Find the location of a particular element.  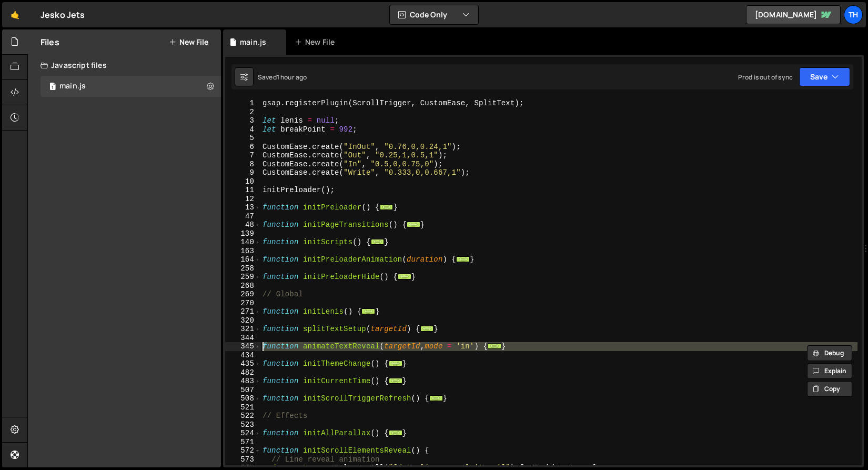

div: 7 is located at coordinates (243, 155).